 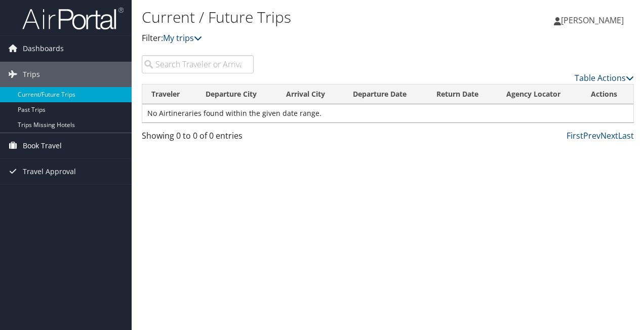 I want to click on a: Next, so click(x=609, y=136).